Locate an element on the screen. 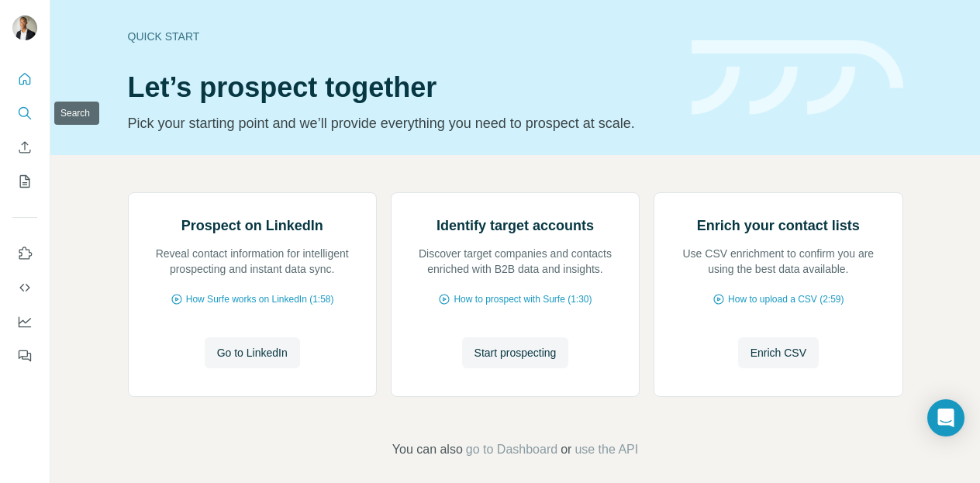  span: You can also is located at coordinates (428, 450).